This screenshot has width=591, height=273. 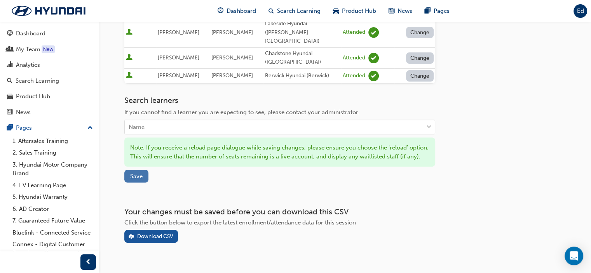 What do you see at coordinates (52, 141) in the screenshot?
I see `a: 1. Aftersales Training` at bounding box center [52, 141].